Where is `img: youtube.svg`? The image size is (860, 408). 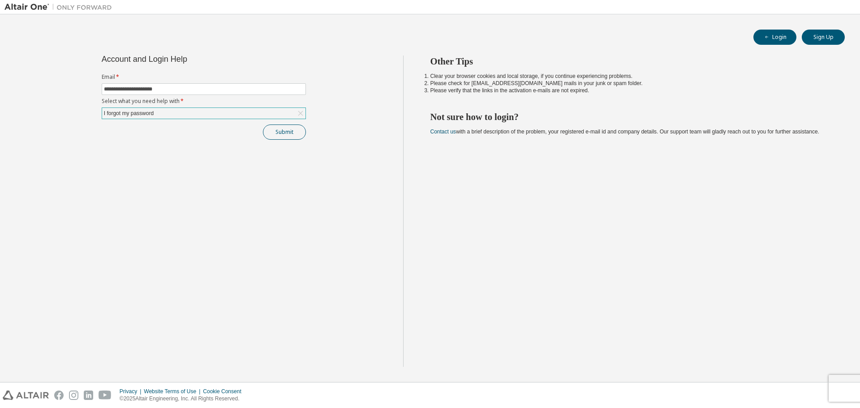
img: youtube.svg is located at coordinates (105, 395).